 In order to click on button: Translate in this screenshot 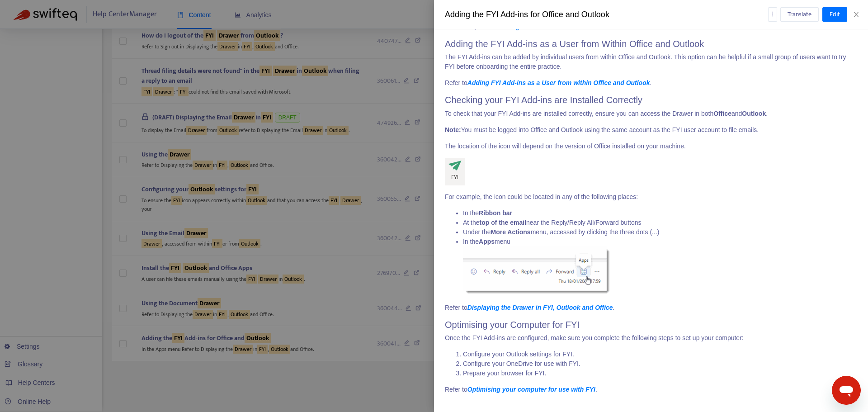, I will do `click(799, 15)`.